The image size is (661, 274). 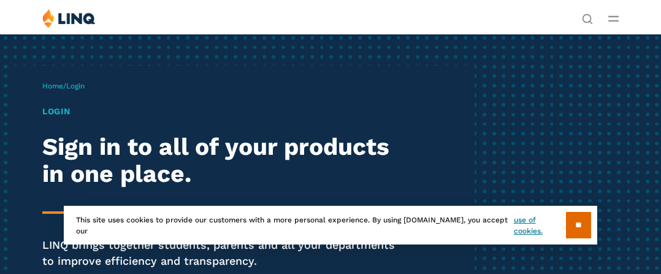 What do you see at coordinates (224, 161) in the screenshot?
I see `h2: Sign in to all of your products in one place.` at bounding box center [224, 161].